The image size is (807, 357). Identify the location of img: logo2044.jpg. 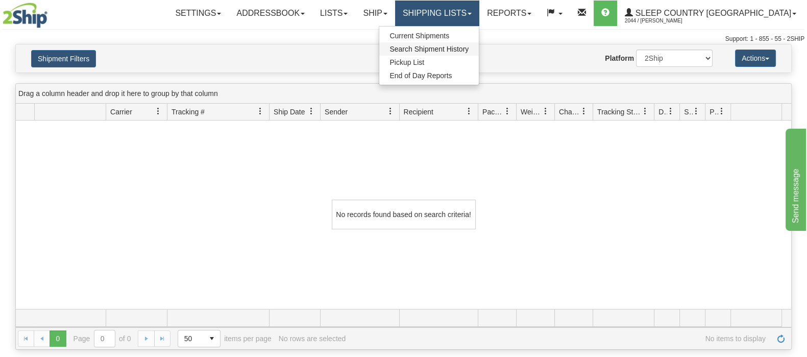
(25, 15).